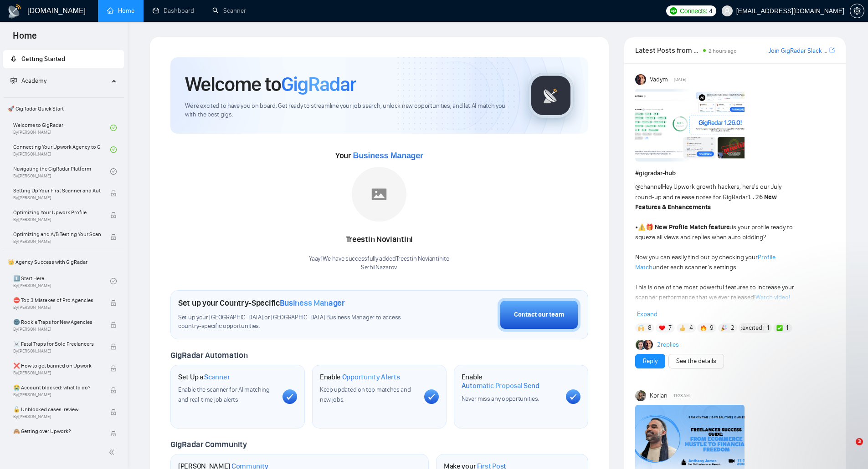 Image resolution: width=868 pixels, height=469 pixels. Describe the element at coordinates (500, 399) in the screenshot. I see `span: Never miss any opportunities.` at that location.